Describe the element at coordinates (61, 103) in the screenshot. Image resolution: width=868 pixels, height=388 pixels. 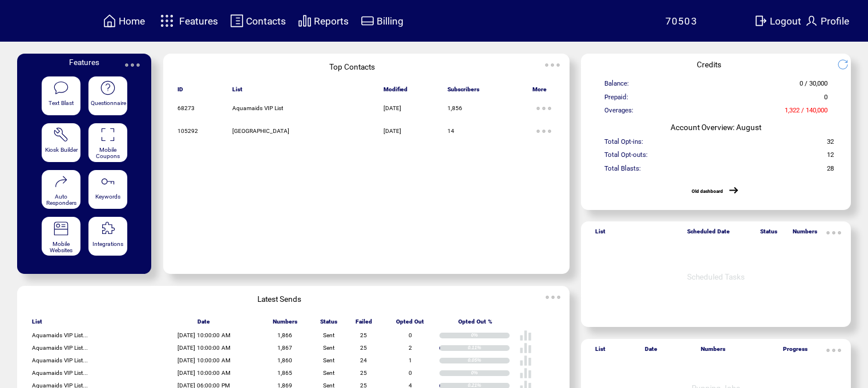
I see `span: Text Blast` at that location.